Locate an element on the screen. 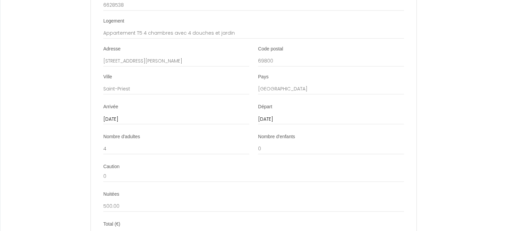 The image size is (507, 231). label: Logement is located at coordinates (114, 21).